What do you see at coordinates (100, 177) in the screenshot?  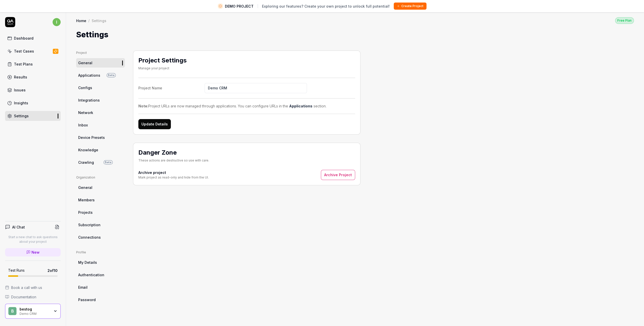 I see `div: Organization` at bounding box center [100, 177].